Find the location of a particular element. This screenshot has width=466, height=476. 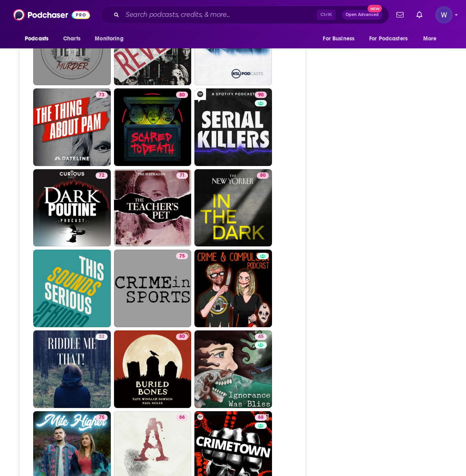

img: User Profile is located at coordinates (445, 15).